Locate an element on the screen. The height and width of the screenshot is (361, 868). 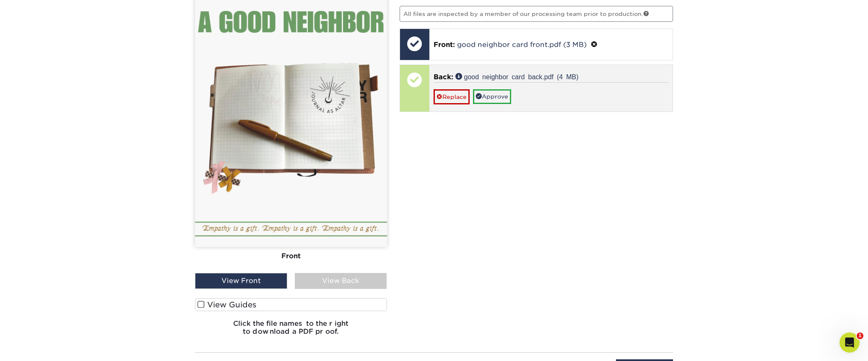
span: 1 is located at coordinates (860, 336).